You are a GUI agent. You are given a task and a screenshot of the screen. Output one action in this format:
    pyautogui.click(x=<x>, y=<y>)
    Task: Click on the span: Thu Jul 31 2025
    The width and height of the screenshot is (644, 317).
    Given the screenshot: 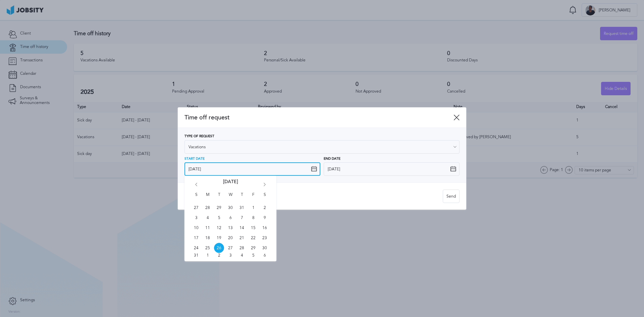 What is the action you would take?
    pyautogui.click(x=242, y=208)
    